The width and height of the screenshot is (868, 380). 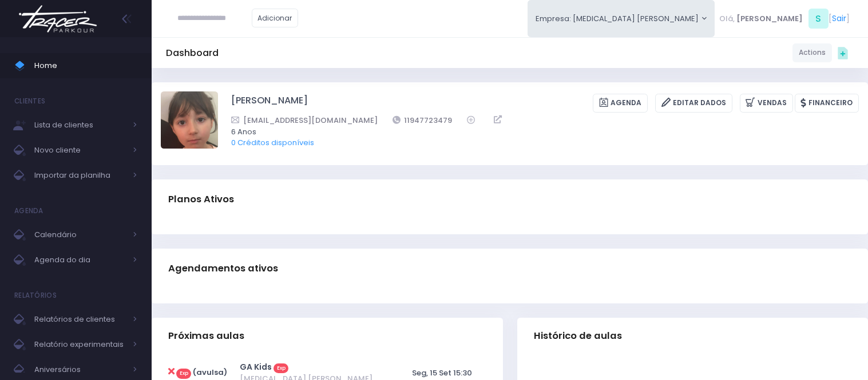 What do you see at coordinates (80, 345) in the screenshot?
I see `span: Relatório experimentais` at bounding box center [80, 345].